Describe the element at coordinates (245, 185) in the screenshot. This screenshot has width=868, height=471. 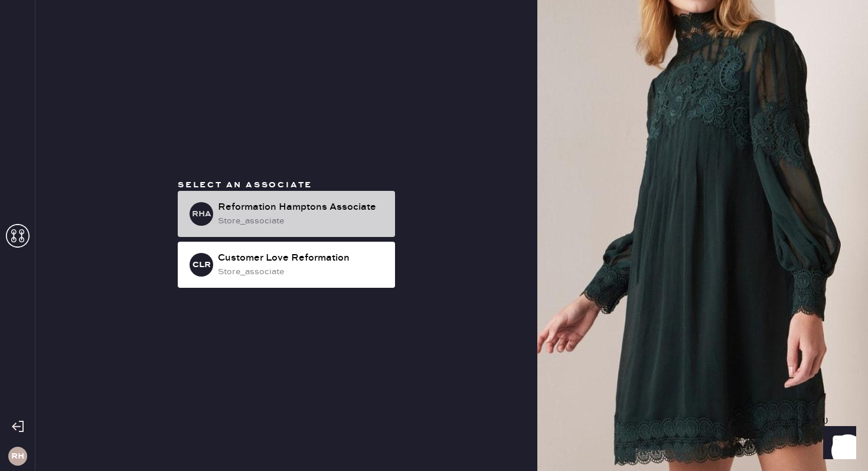
I see `span: Select an associate` at that location.